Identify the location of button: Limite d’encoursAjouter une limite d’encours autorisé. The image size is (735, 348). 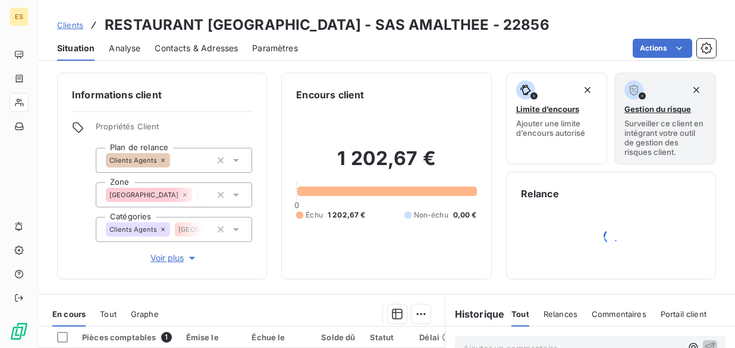
(557, 118).